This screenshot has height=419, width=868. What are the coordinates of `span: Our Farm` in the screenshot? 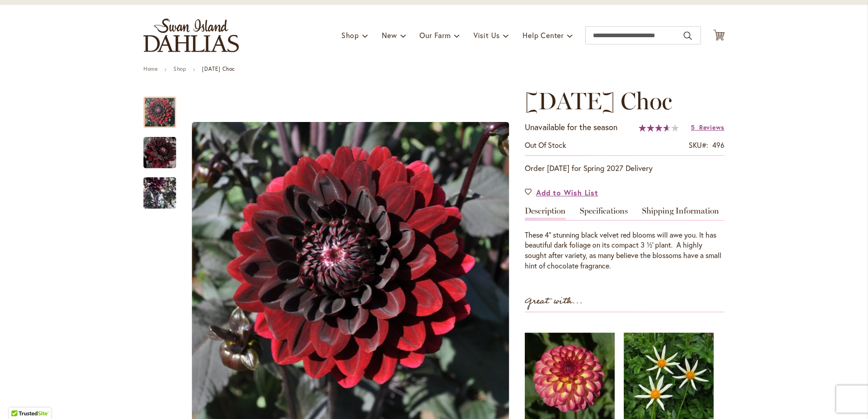 It's located at (435, 35).